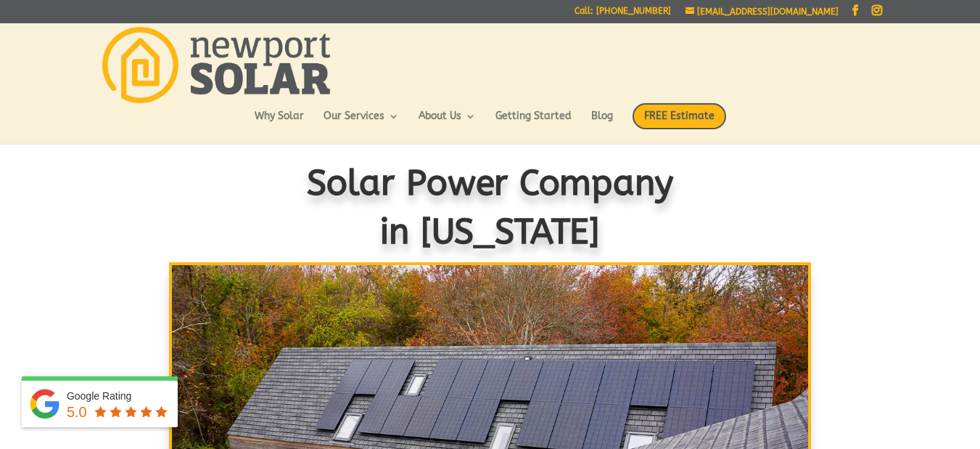 The width and height of the screenshot is (980, 449). Describe the element at coordinates (602, 124) in the screenshot. I see `a: Blog` at that location.